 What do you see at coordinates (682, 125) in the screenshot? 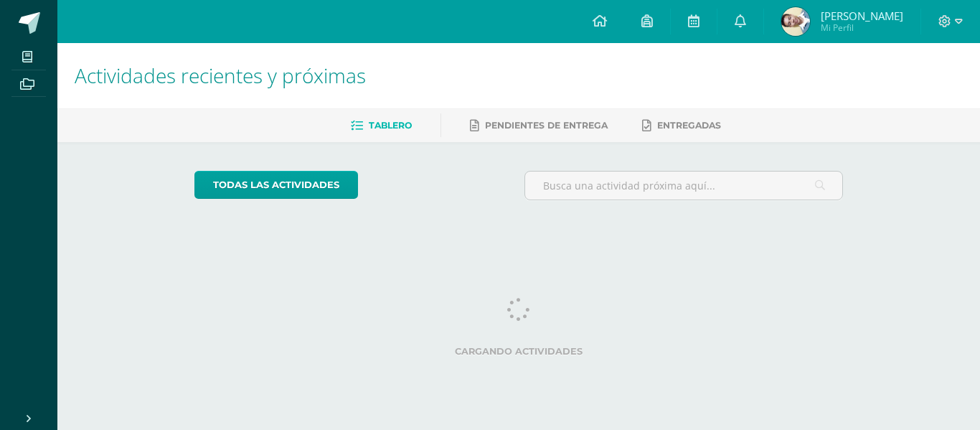
I see `a: Entregadas` at bounding box center [682, 125].